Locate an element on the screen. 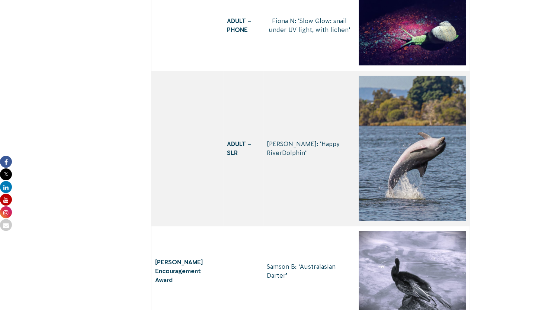 This screenshot has height=310, width=554. span: lphin is located at coordinates (298, 153).